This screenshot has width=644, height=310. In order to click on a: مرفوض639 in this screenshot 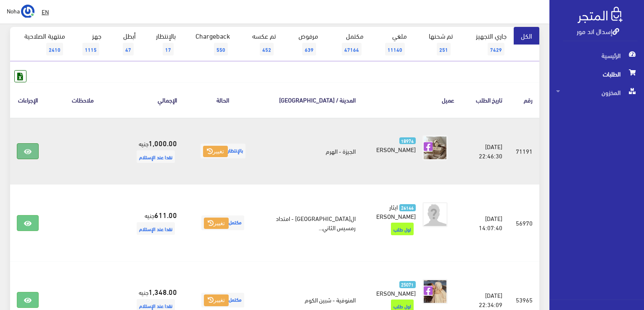, I will do `click(304, 44)`.